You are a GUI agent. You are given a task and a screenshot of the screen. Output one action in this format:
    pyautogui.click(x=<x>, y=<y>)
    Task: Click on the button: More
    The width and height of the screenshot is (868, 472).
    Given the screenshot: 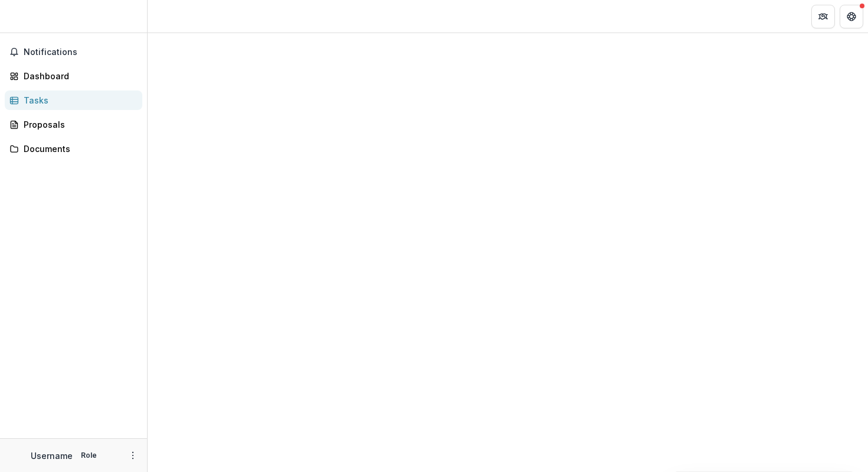 What is the action you would take?
    pyautogui.click(x=133, y=455)
    